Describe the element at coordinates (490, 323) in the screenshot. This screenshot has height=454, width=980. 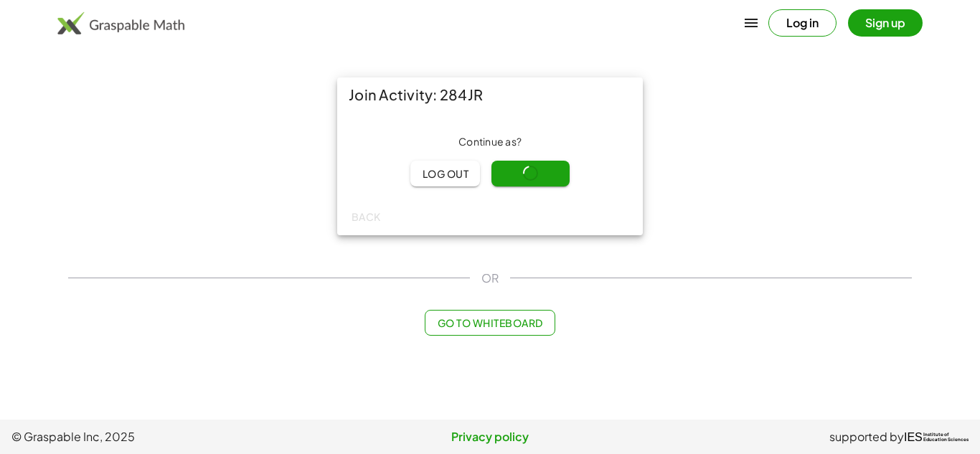
I see `button: Go to Whiteboard` at that location.